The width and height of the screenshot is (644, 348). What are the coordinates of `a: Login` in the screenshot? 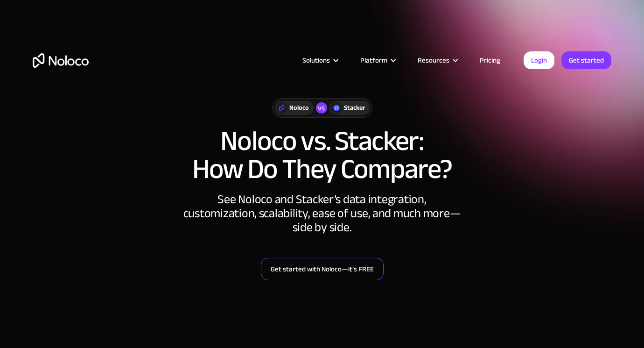 It's located at (539, 60).